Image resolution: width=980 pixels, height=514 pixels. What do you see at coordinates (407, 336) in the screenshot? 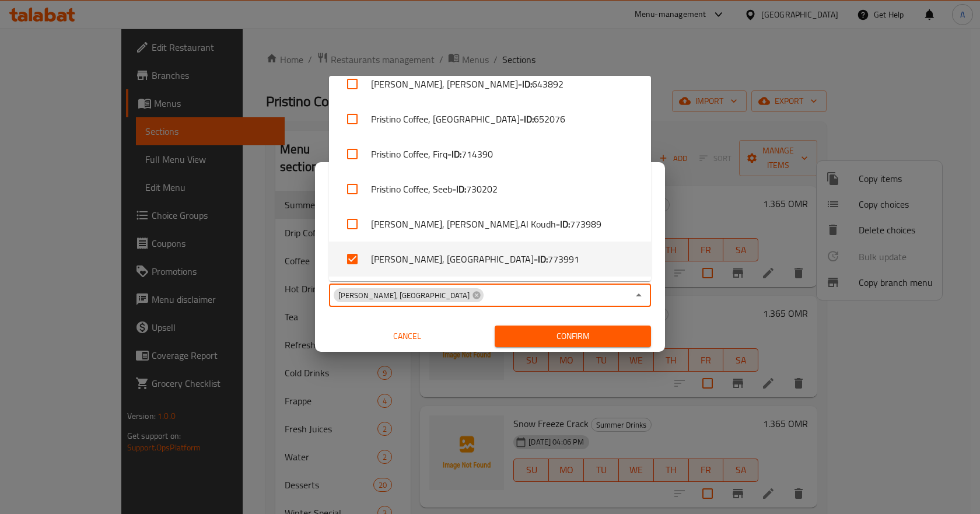
I see `button: Cancel` at bounding box center [407, 336].